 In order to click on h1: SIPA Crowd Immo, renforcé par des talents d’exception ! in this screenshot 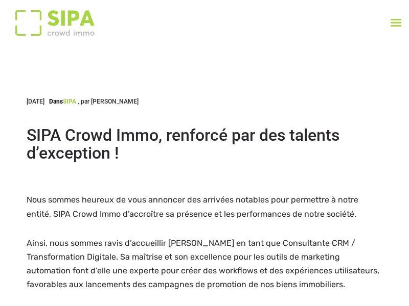, I will do `click(204, 145)`.